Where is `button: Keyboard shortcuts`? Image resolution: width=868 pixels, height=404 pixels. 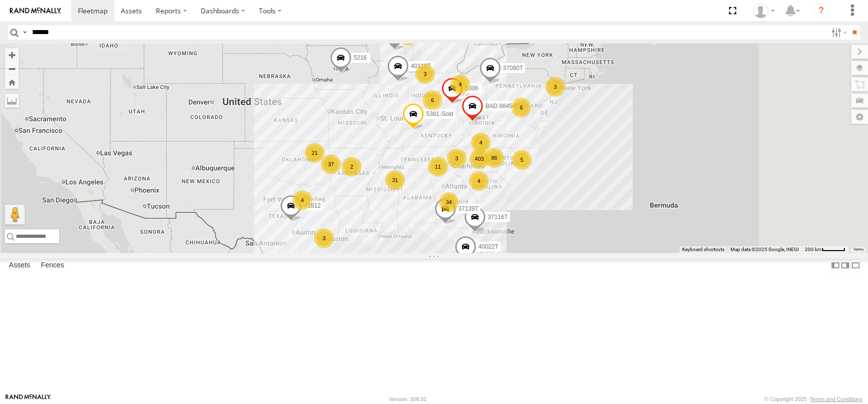
button: Keyboard shortcuts is located at coordinates (703, 249).